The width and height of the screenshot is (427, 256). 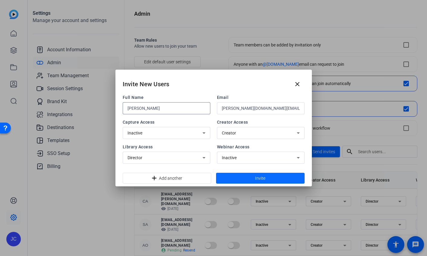 What do you see at coordinates (166, 108) in the screenshot?
I see `input: Enter name...` at bounding box center [166, 108].